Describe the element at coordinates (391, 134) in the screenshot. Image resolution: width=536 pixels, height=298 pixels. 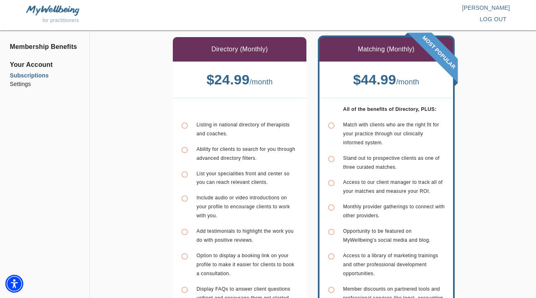
I see `span: Match with clients who are the right fit for your practice through our clinically informed system.` at that location.